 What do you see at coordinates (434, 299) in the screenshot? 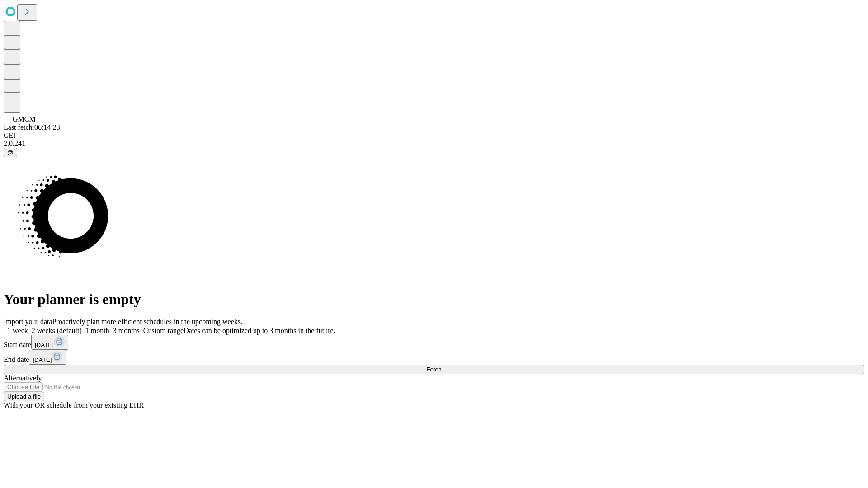
I see `h1: Your planner is empty` at bounding box center [434, 299].